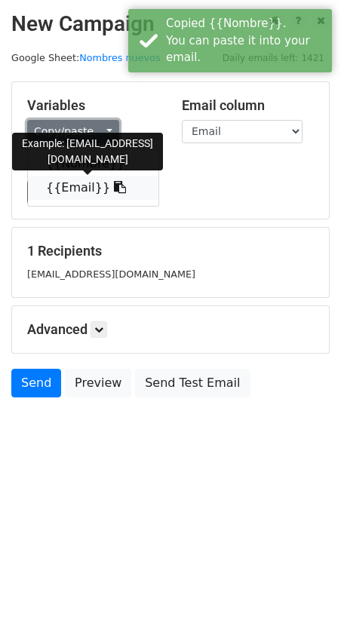 This screenshot has height=644, width=341. Describe the element at coordinates (247, 106) in the screenshot. I see `h5: Email column` at that location.